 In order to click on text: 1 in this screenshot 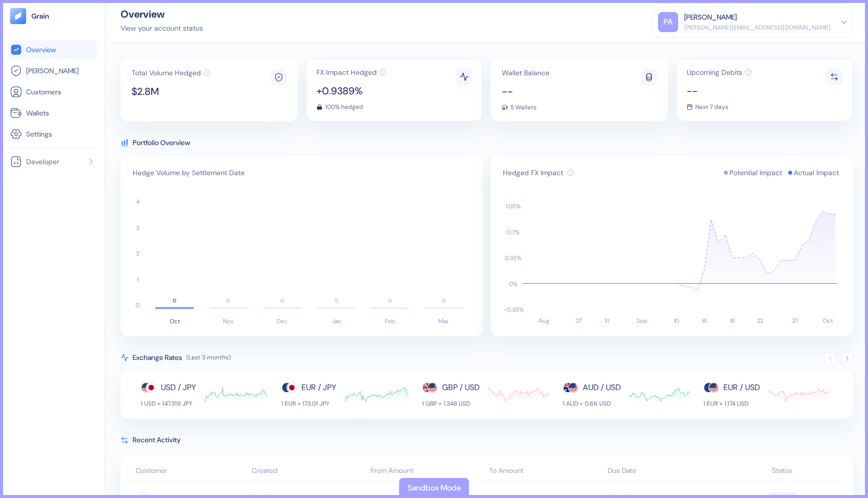, I will do `click(138, 280)`.